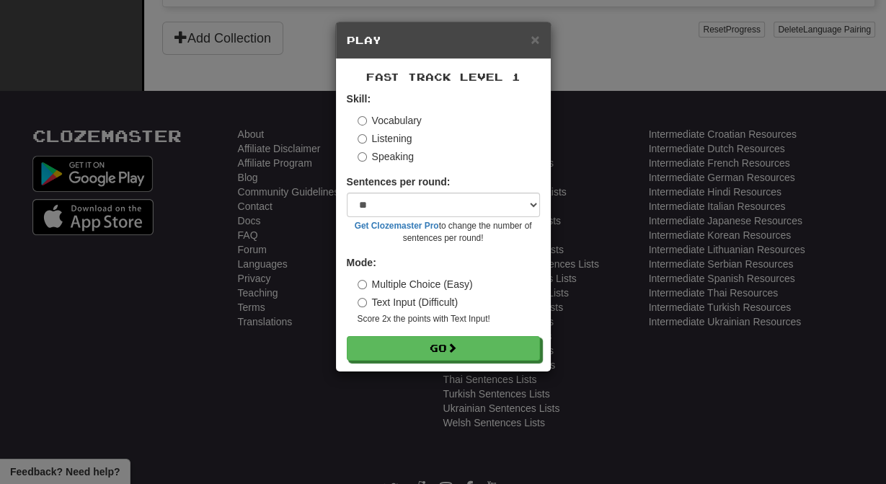 Image resolution: width=886 pixels, height=484 pixels. I want to click on label: Text Input (Difficult), so click(408, 302).